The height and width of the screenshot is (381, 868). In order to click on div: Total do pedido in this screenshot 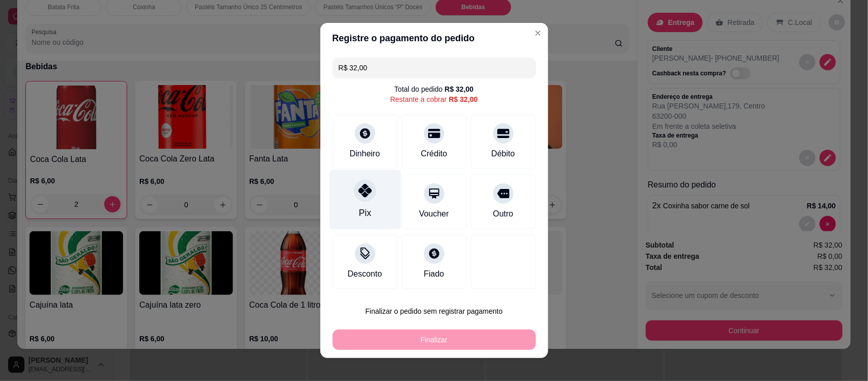, I will do `click(434, 89)`.